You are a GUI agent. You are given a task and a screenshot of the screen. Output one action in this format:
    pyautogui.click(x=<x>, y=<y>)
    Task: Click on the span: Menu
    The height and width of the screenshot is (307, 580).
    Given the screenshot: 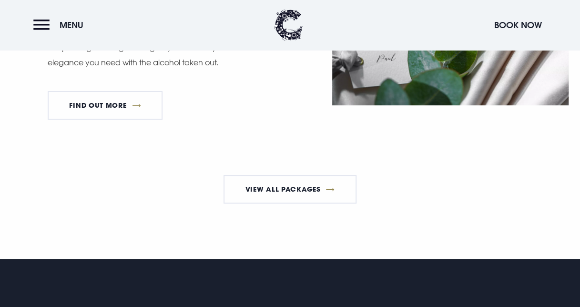 What is the action you would take?
    pyautogui.click(x=72, y=25)
    